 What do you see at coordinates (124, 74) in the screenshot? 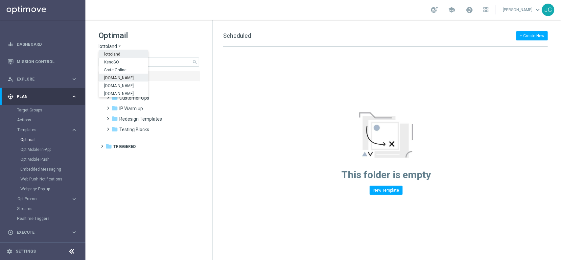
I see `ng-dropdown-panel: Options list` at bounding box center [124, 74].